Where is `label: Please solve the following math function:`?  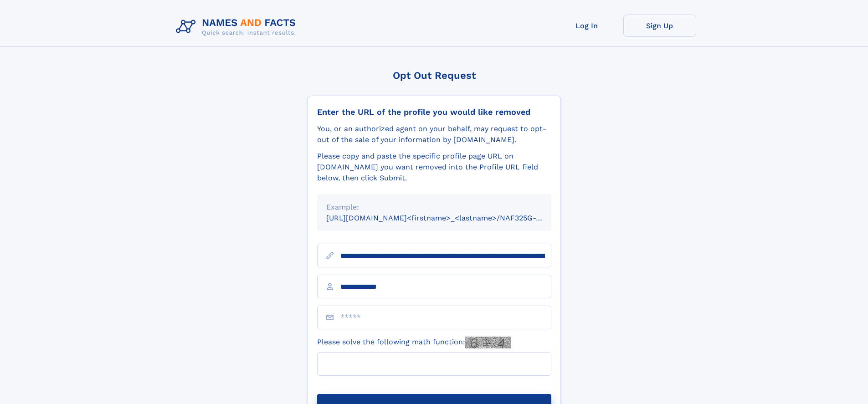 label: Please solve the following math function: is located at coordinates (414, 343).